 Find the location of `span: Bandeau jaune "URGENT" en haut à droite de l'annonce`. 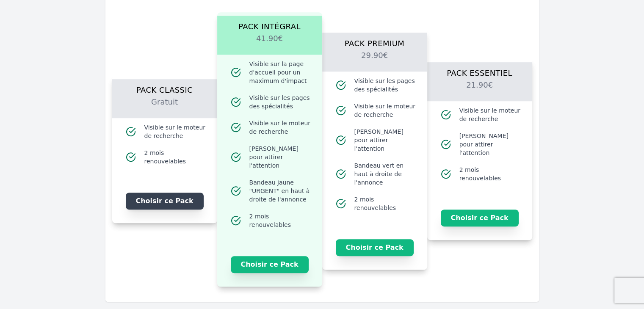

span: Bandeau jaune "URGENT" en haut à droite de l'annonce is located at coordinates (281, 191).